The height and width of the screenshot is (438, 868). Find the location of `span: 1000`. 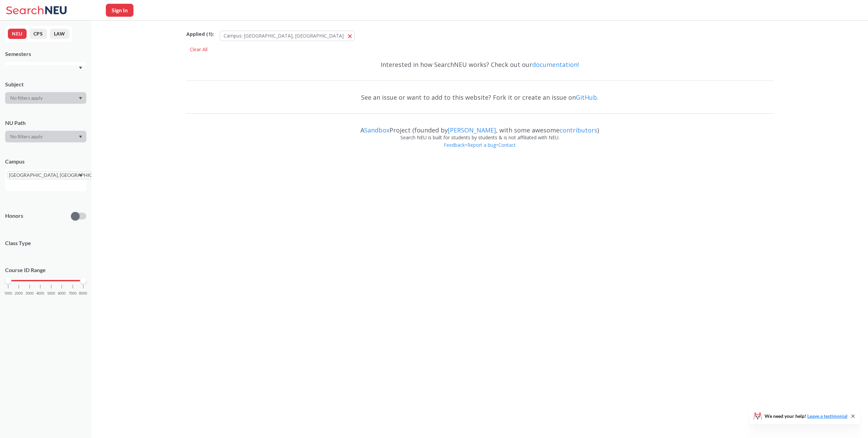

span: 1000 is located at coordinates (8, 293).